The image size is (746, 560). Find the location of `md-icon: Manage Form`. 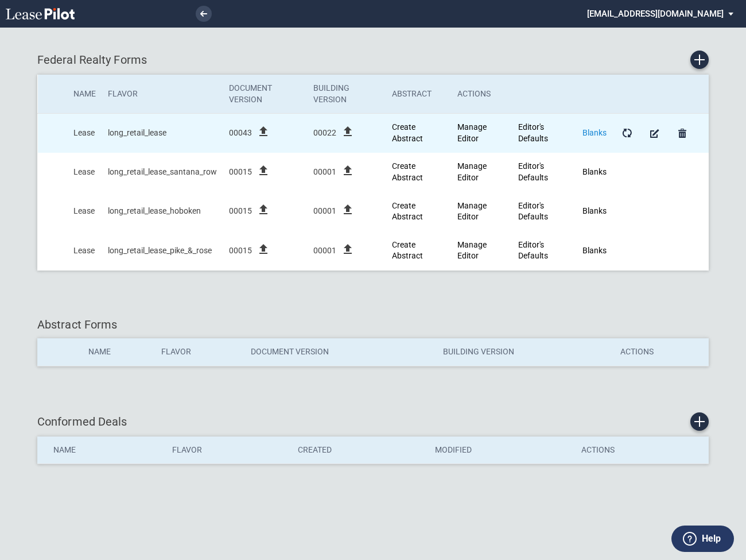

md-icon: Manage Form is located at coordinates (655, 133).